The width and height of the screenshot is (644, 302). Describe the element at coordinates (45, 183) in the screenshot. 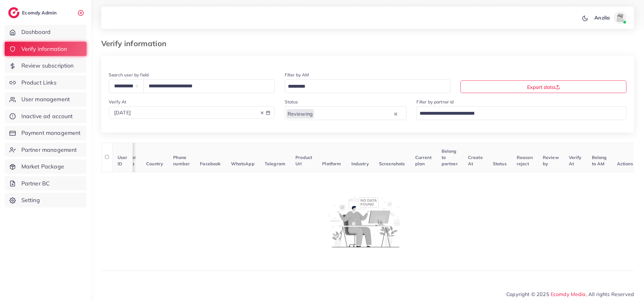

I see `a: Partner BC` at that location.